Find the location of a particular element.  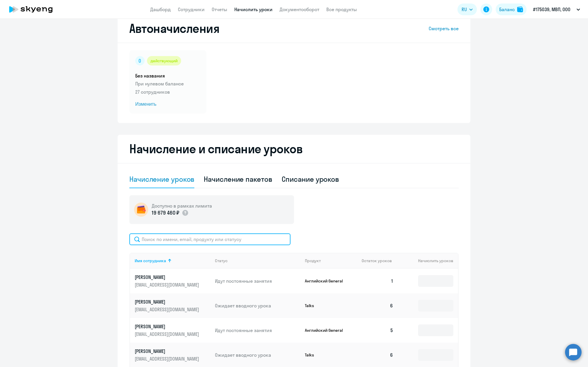

span: Остаток уроков is located at coordinates (377, 261).